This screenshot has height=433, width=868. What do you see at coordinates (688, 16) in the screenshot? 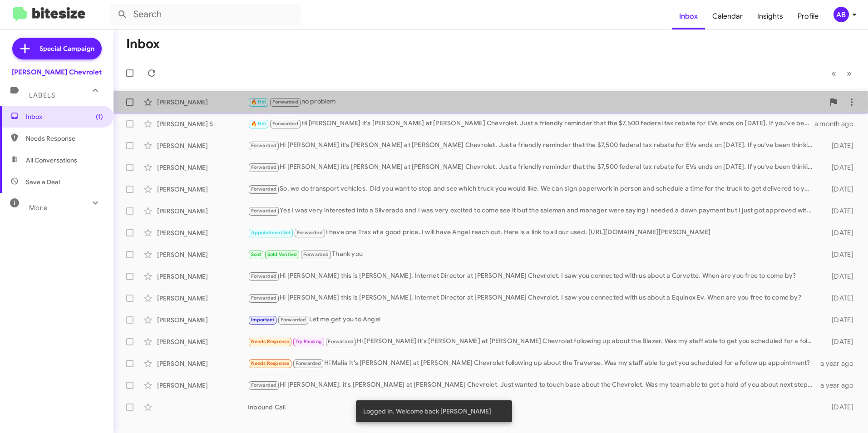
I see `a: Inbox` at bounding box center [688, 16].